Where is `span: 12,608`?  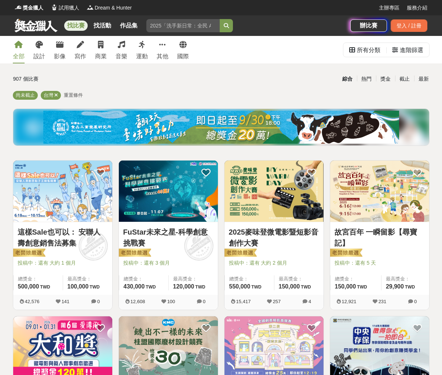
span: 12,608 is located at coordinates (138, 301).